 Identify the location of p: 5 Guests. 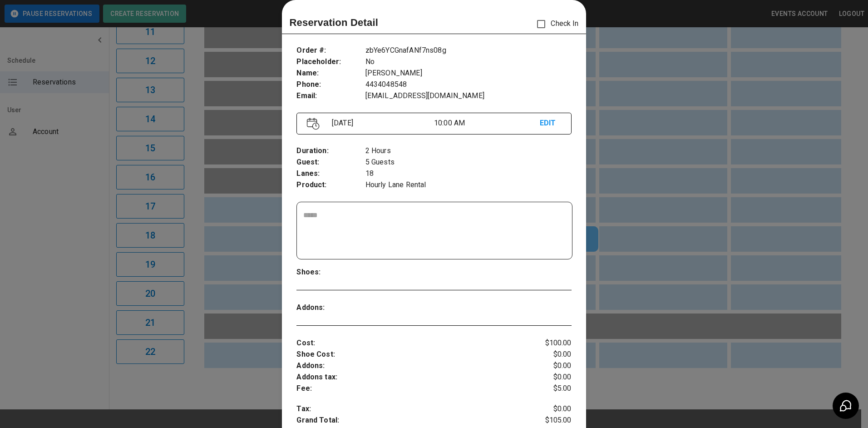
(469, 163).